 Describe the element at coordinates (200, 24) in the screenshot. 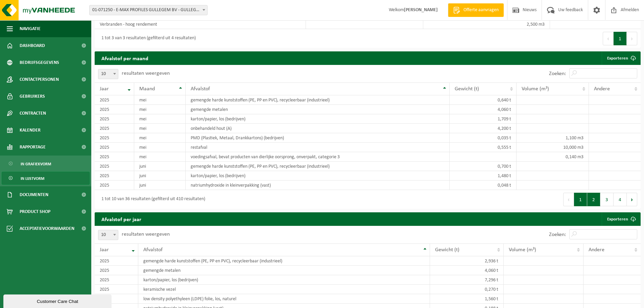

I see `td: Verbranden - hoog rendement` at that location.